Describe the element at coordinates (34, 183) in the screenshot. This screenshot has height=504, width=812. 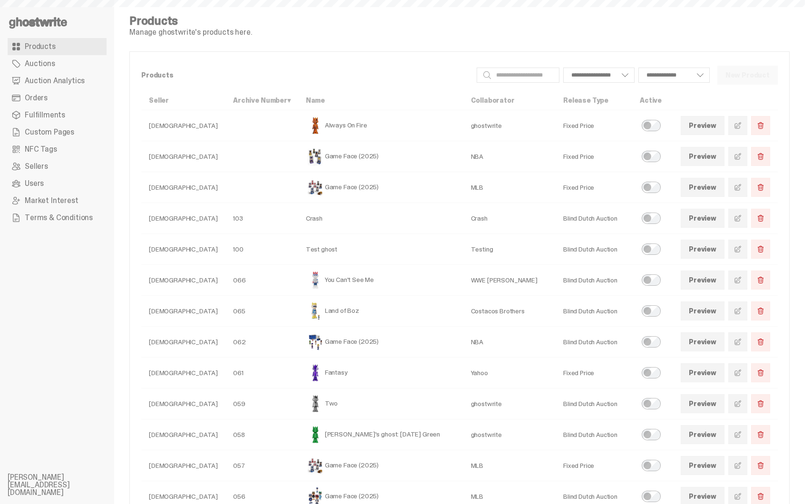
I see `span: Users` at that location.